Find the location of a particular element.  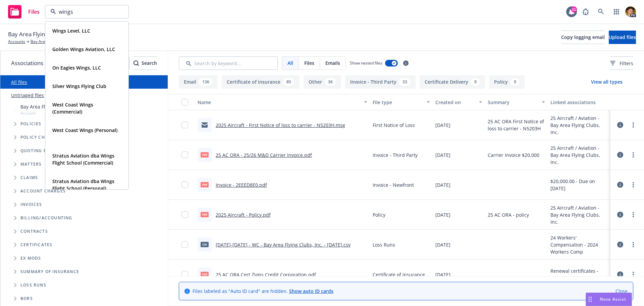

a: Switch app is located at coordinates (616, 12).